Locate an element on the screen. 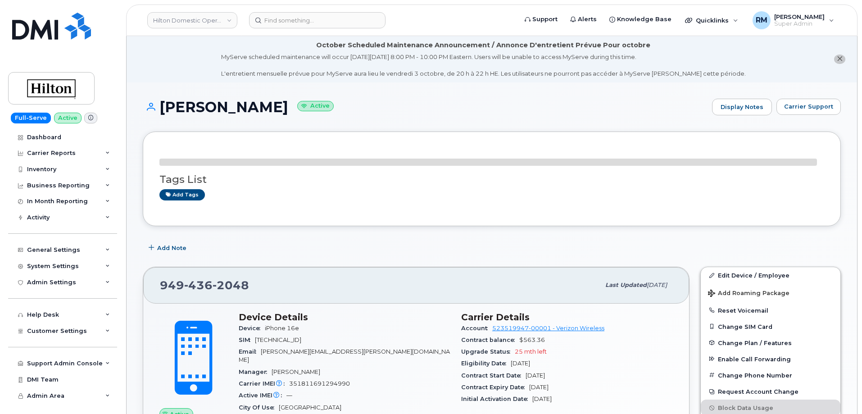 The image size is (862, 414). button: Enable Call Forwarding is located at coordinates (770, 359).